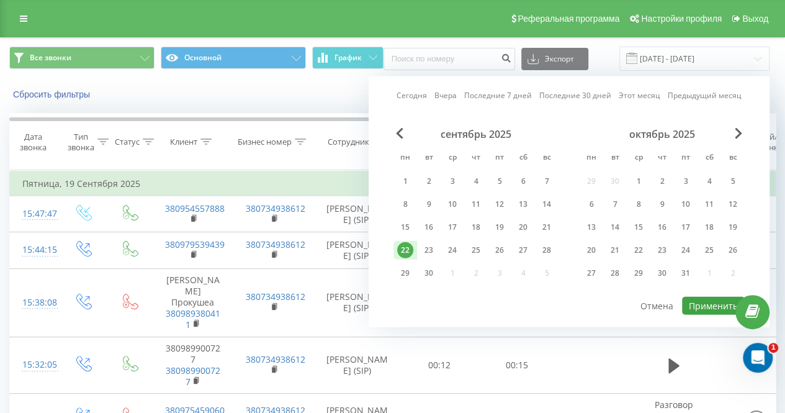  What do you see at coordinates (681, 19) in the screenshot?
I see `span: Настройки профиля` at bounding box center [681, 19].